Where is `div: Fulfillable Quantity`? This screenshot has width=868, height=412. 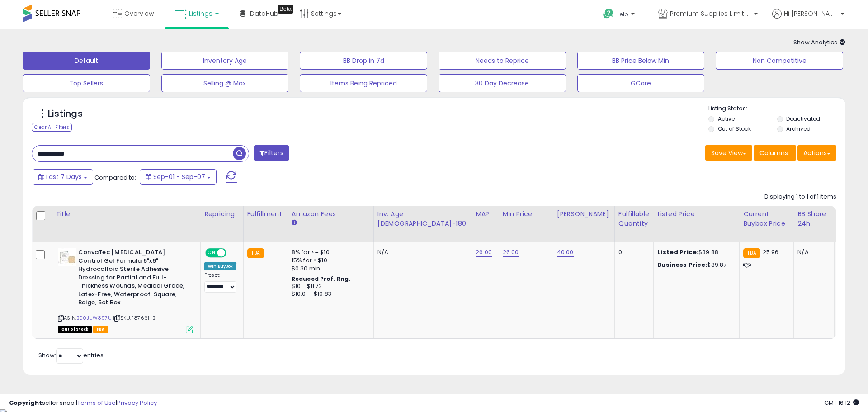
div: Fulfillable Quantity is located at coordinates (634, 219).